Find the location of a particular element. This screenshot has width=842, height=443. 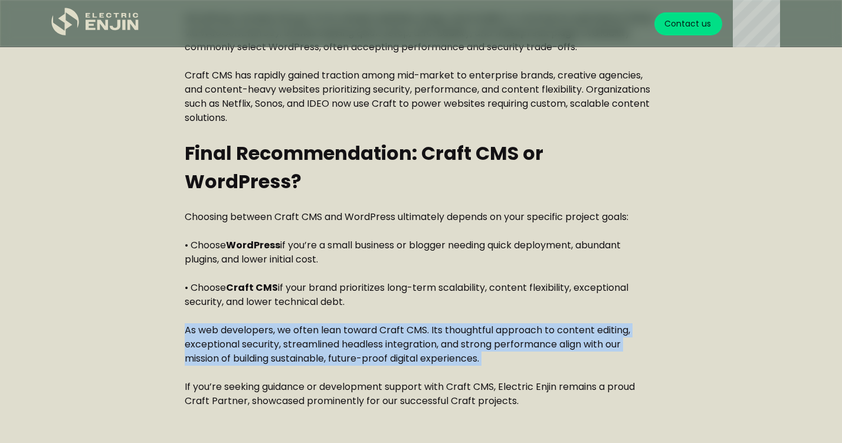

strong: Final Recommendation: Craft CMS or WordPress? is located at coordinates (364, 167).